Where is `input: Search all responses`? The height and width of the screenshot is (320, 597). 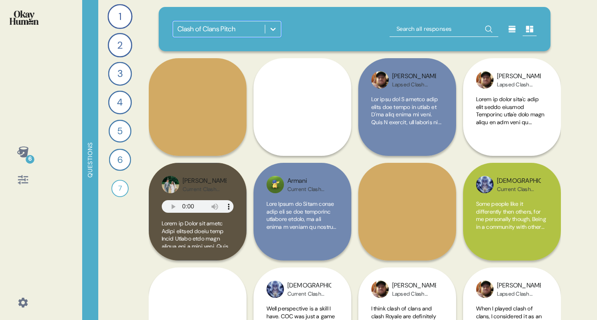 input: Search all responses is located at coordinates (444, 29).